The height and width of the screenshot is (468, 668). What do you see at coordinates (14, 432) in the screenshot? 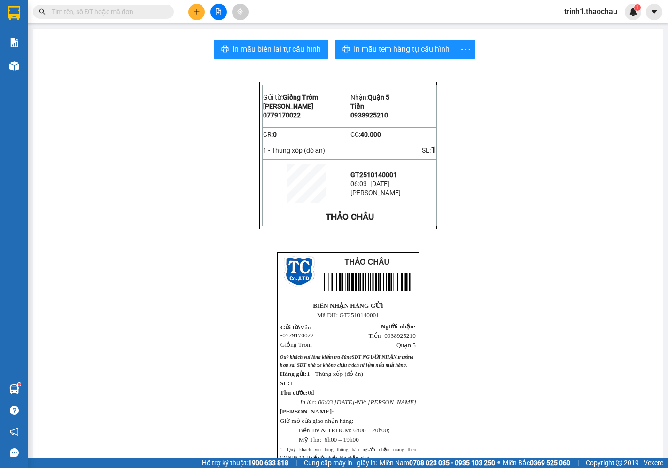
I see `span: notification` at bounding box center [14, 432].